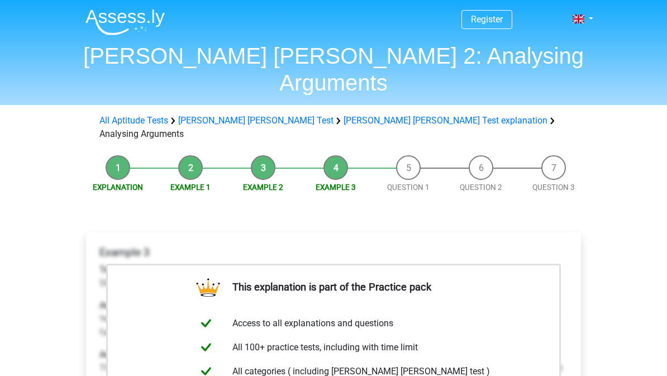 The image size is (667, 376). I want to click on b: Argument, so click(119, 305).